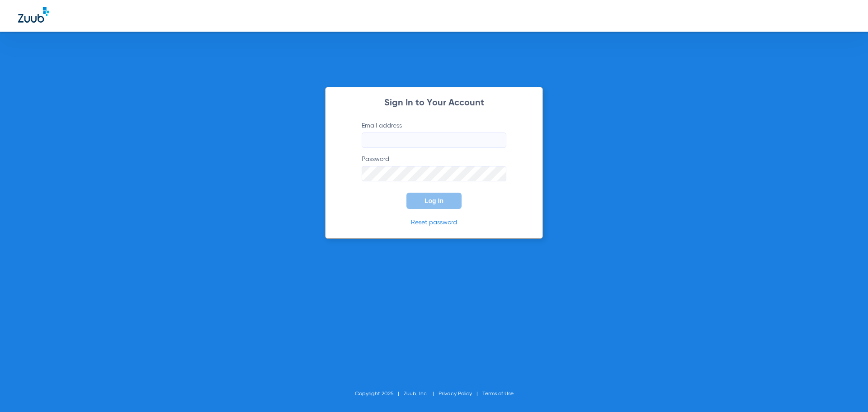 The image size is (868, 412). I want to click on label: Password, so click(434, 168).